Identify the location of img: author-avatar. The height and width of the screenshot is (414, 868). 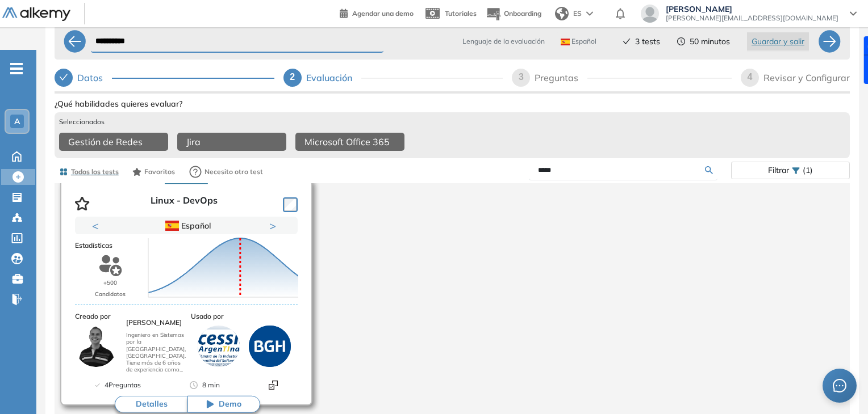
(96, 346).